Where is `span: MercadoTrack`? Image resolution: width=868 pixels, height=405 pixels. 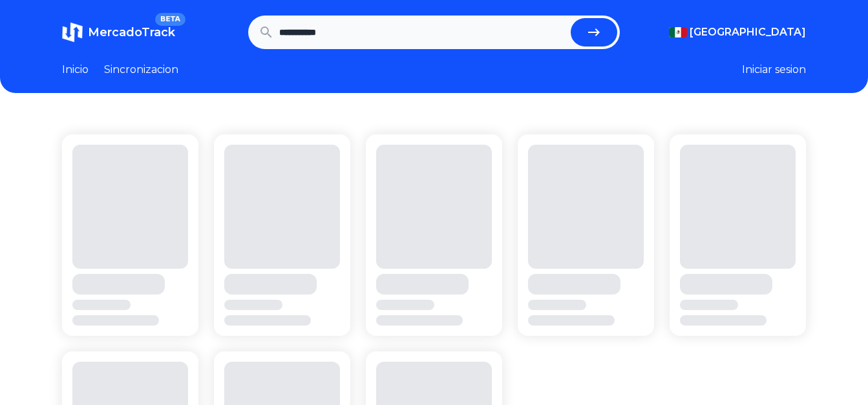 span: MercadoTrack is located at coordinates (131, 32).